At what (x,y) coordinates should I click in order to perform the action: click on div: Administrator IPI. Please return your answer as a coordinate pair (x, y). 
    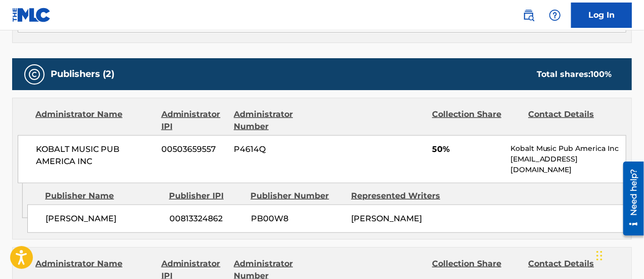
    Looking at the image, I should click on (194, 120).